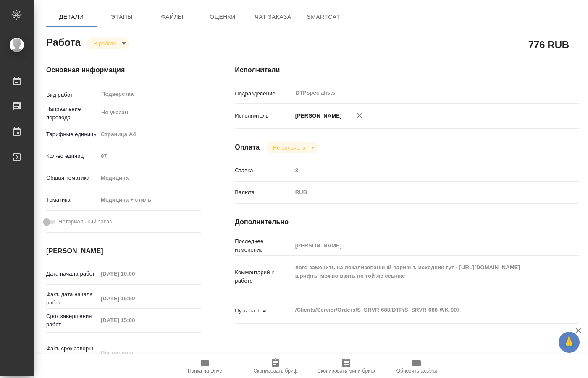  What do you see at coordinates (264, 193) in the screenshot?
I see `p: Валюта` at bounding box center [264, 193].